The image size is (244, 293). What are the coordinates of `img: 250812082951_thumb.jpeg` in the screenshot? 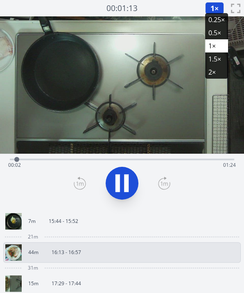 It's located at (14, 284).